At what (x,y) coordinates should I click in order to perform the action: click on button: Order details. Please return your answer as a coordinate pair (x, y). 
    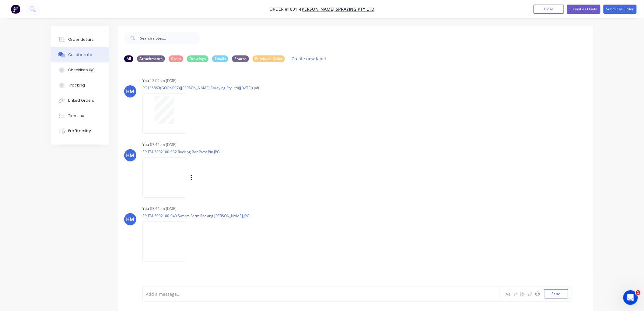
    Looking at the image, I should click on (80, 39).